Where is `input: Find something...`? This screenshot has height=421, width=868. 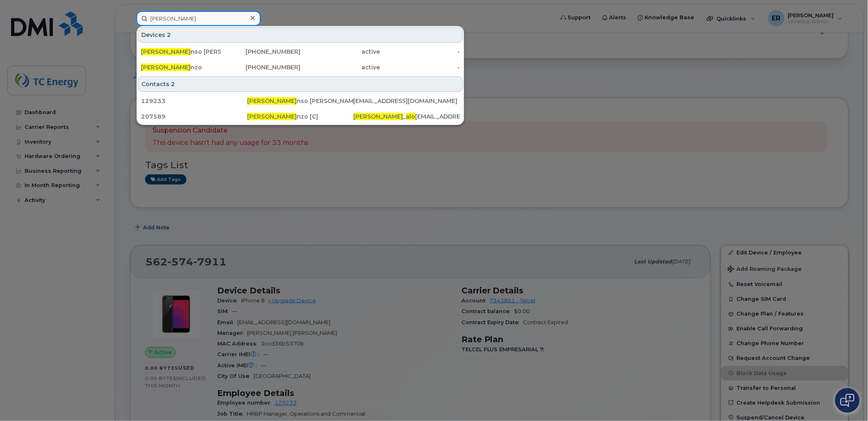
input: Find something... is located at coordinates (198, 18).